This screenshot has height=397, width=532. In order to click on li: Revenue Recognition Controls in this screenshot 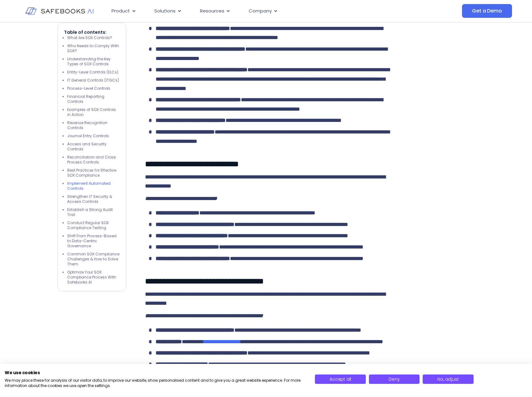, I will do `click(93, 125)`.